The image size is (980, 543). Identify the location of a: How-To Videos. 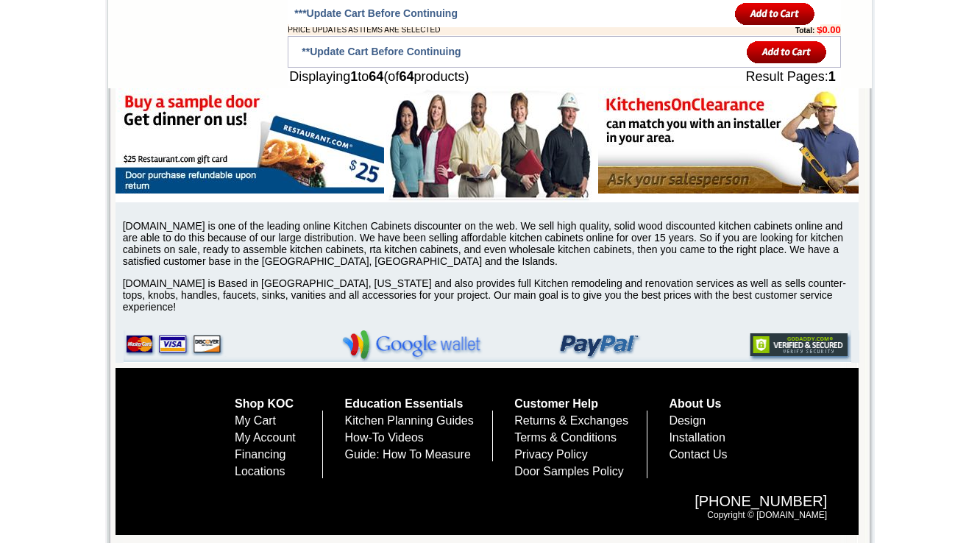
(384, 437).